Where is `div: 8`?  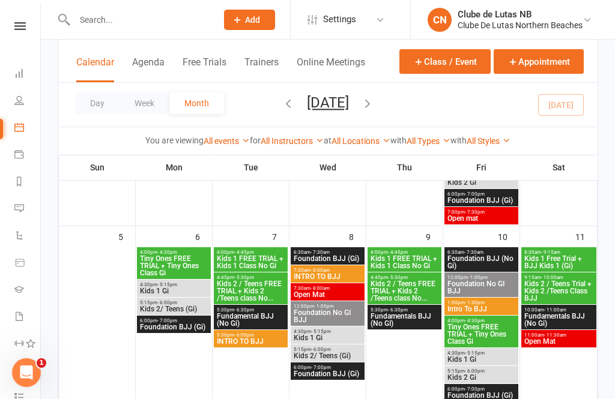
div: 8 is located at coordinates (357, 236).